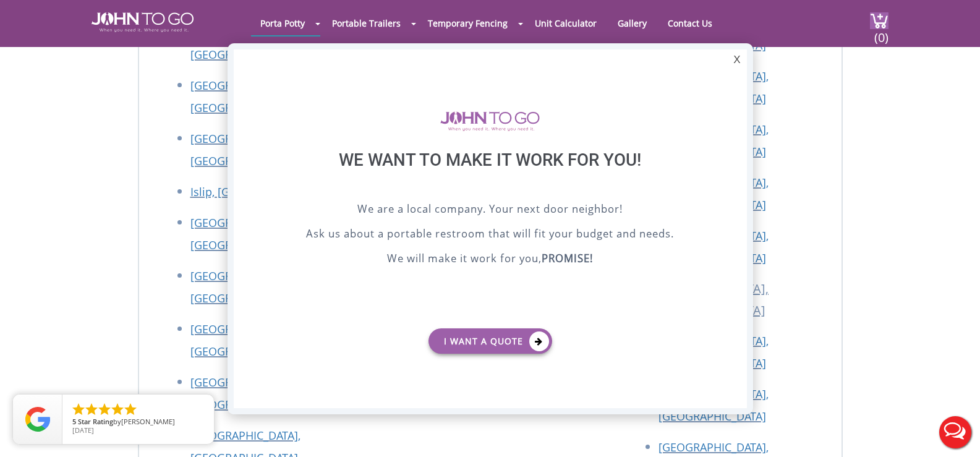 The width and height of the screenshot is (980, 457). I want to click on p: We will make it work for you,, so click(490, 260).